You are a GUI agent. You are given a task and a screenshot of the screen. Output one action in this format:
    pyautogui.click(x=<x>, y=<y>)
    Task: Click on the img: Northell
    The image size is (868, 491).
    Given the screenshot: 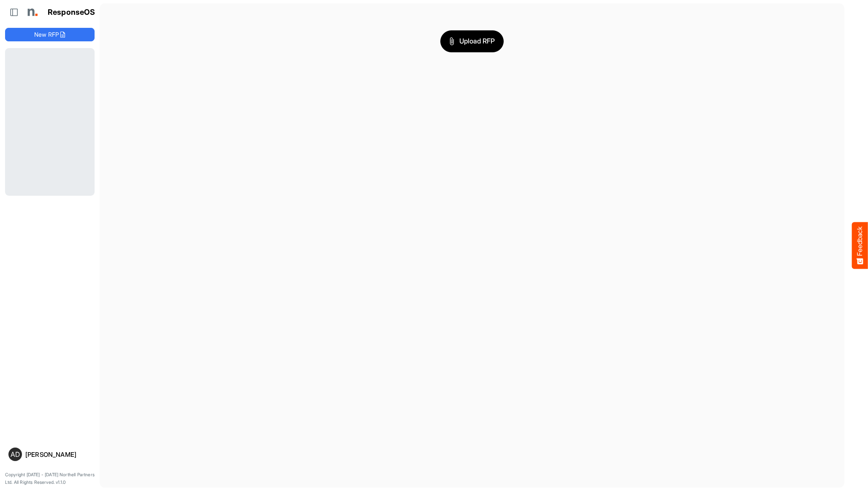 What is the action you would take?
    pyautogui.click(x=32, y=12)
    